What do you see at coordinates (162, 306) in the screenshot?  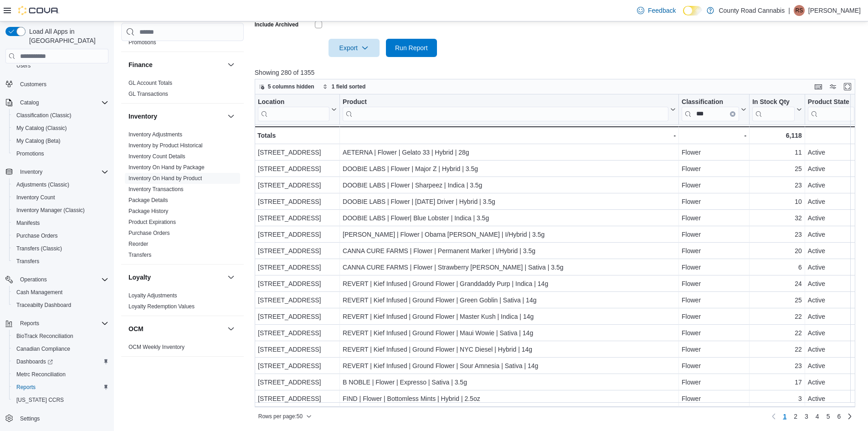 I see `a: Loyalty Redemption Values` at bounding box center [162, 306].